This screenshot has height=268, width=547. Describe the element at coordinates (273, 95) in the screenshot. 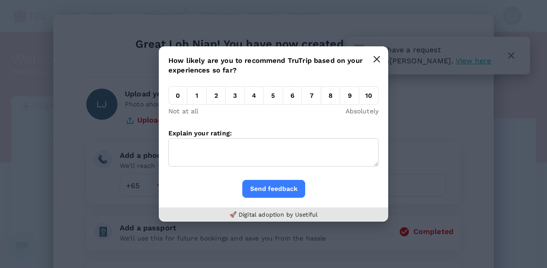

I see `em: 5` at that location.